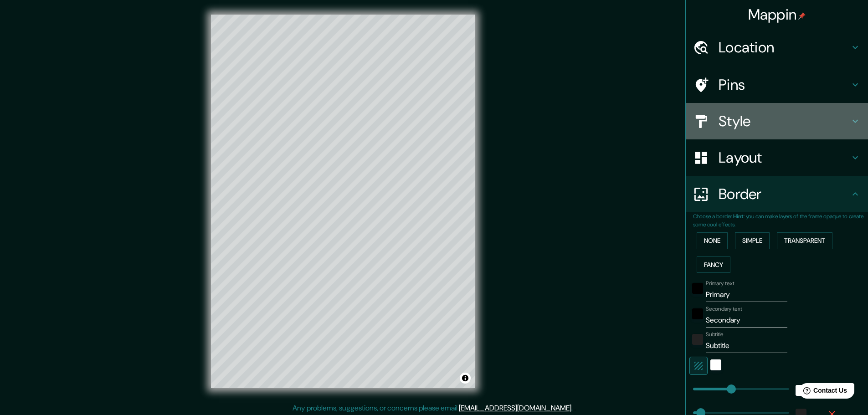 The width and height of the screenshot is (868, 415). Describe the element at coordinates (776, 15) in the screenshot. I see `h4: Mappin` at that location.